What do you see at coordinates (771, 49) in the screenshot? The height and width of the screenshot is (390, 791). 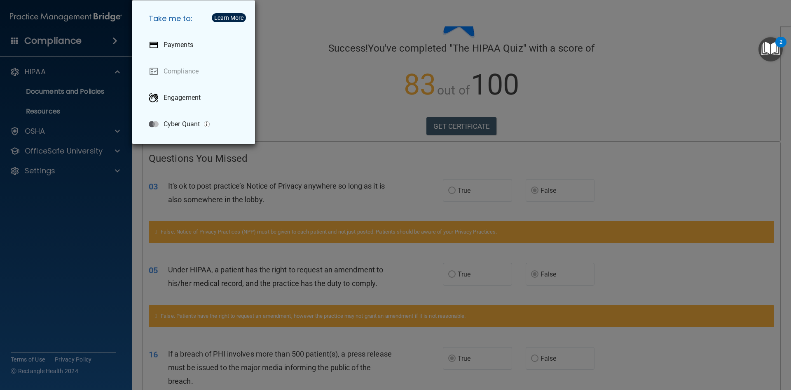 I see `button: Open Resource Center, 2 new notifications` at bounding box center [771, 49].